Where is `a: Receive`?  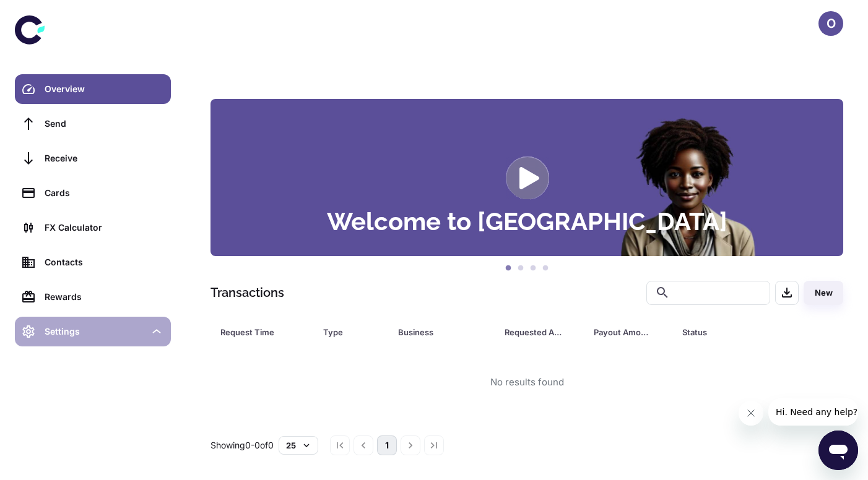 a: Receive is located at coordinates (93, 158).